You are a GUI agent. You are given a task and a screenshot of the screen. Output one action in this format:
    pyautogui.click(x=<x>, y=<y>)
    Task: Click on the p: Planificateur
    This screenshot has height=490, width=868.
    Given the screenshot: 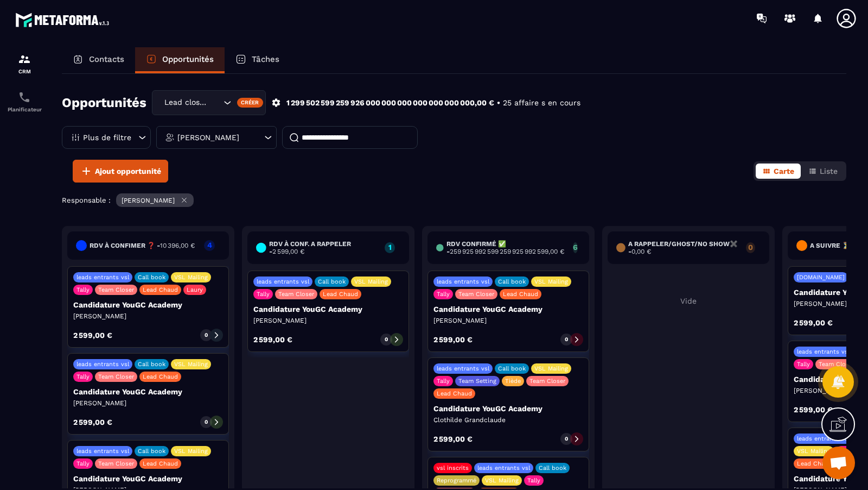 What is the action you would take?
    pyautogui.click(x=24, y=109)
    